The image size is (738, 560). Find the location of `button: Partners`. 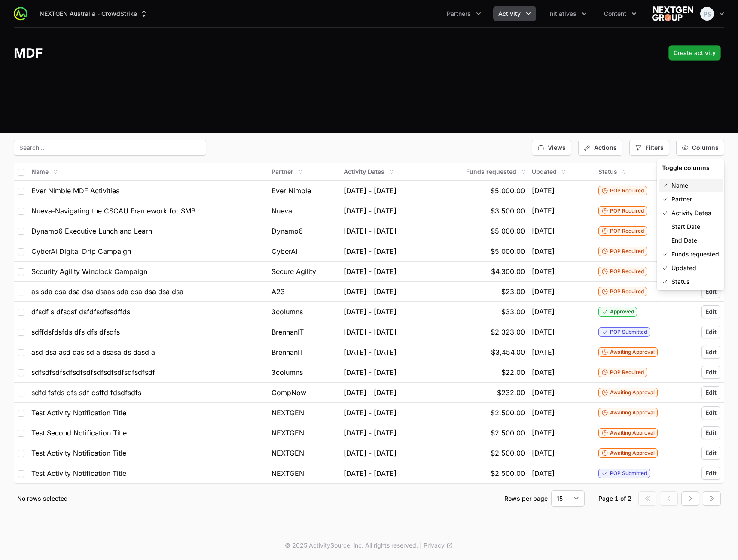

button: Partners is located at coordinates (464, 14).